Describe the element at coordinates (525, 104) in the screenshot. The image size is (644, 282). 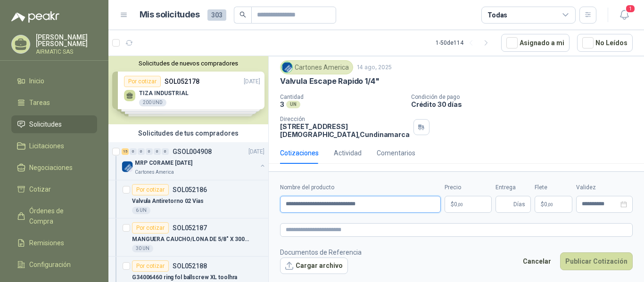
I see `p: Crédito 30 días` at that location.